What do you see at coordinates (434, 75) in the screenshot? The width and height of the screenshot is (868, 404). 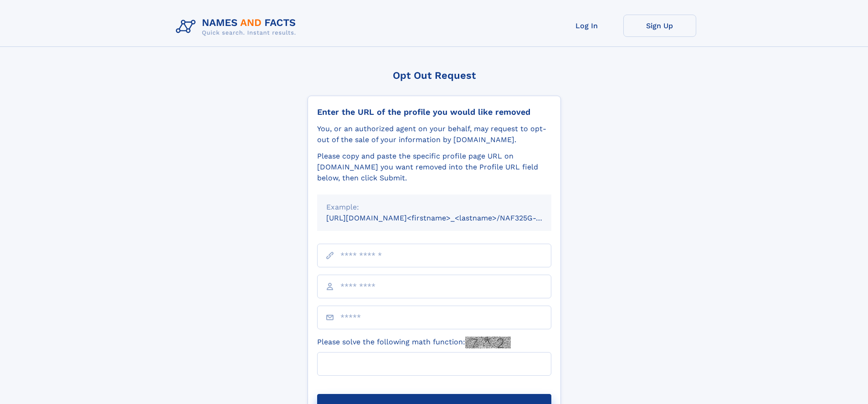 I see `div: Opt Out Request` at bounding box center [434, 75].